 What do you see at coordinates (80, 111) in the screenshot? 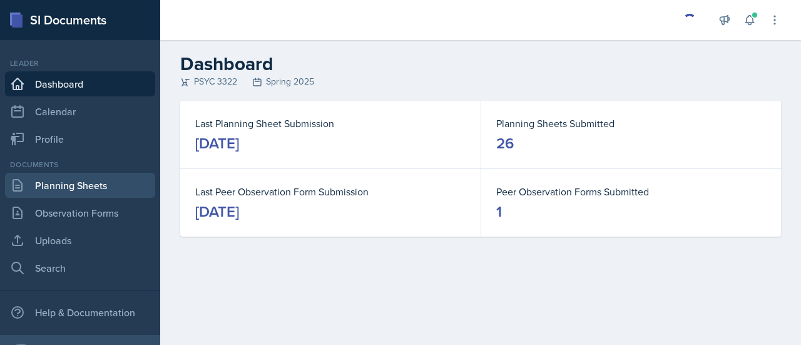
I see `a: Calendar` at bounding box center [80, 111].